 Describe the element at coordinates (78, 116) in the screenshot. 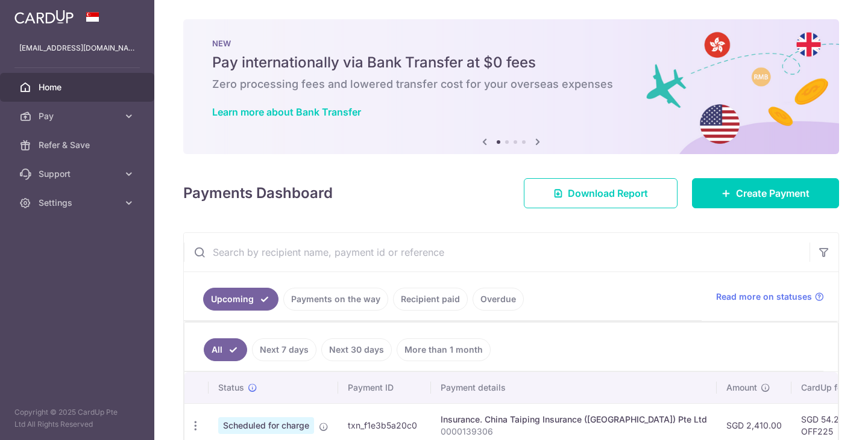

I see `span: Pay` at that location.